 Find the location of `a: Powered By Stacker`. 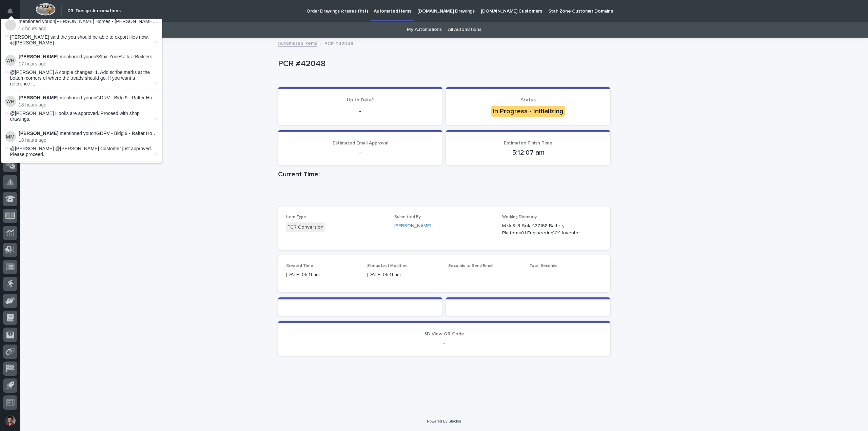

a: Powered By Stacker is located at coordinates (444, 421).